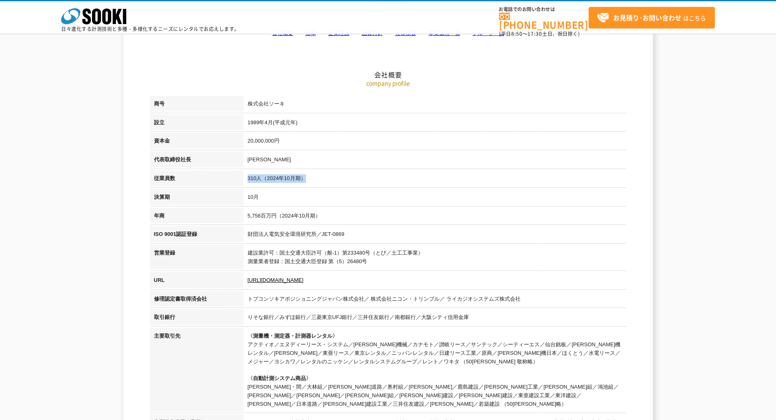  Describe the element at coordinates (544, 9) in the screenshot. I see `span: お電話でのお問い合わせは` at that location.